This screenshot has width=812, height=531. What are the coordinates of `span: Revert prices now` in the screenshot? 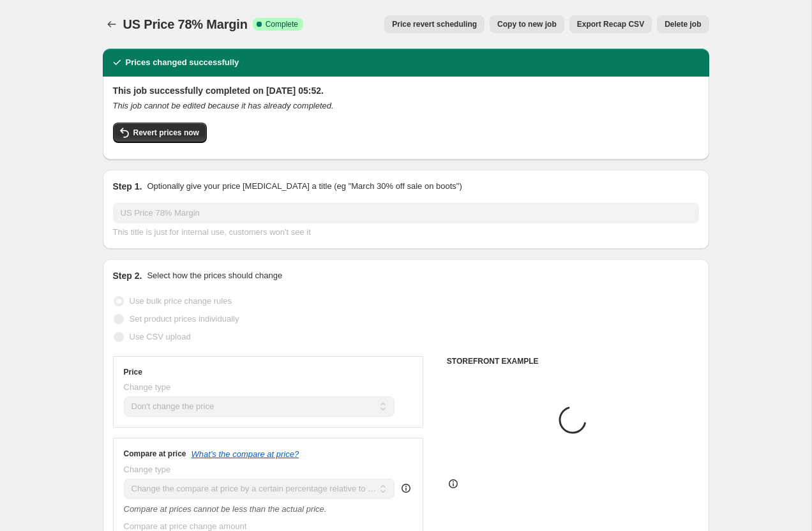 It's located at (166, 133).